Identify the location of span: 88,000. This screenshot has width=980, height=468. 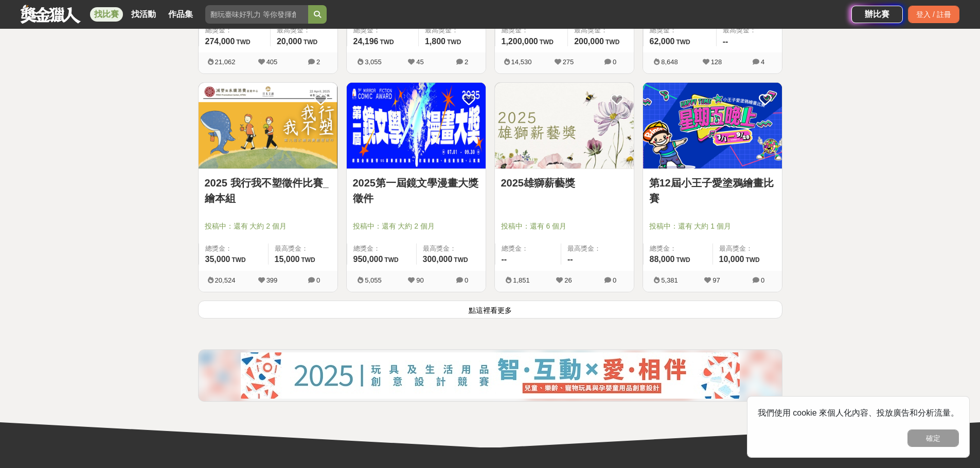
(662, 259).